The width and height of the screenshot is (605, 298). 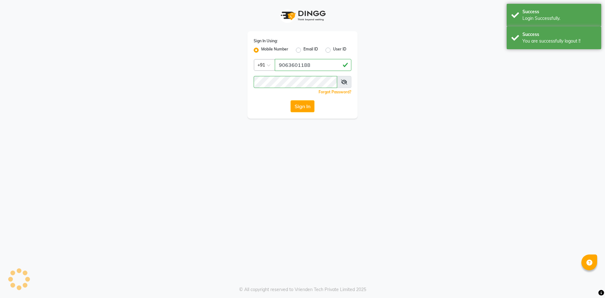 I want to click on label: Sign In Using:, so click(x=266, y=41).